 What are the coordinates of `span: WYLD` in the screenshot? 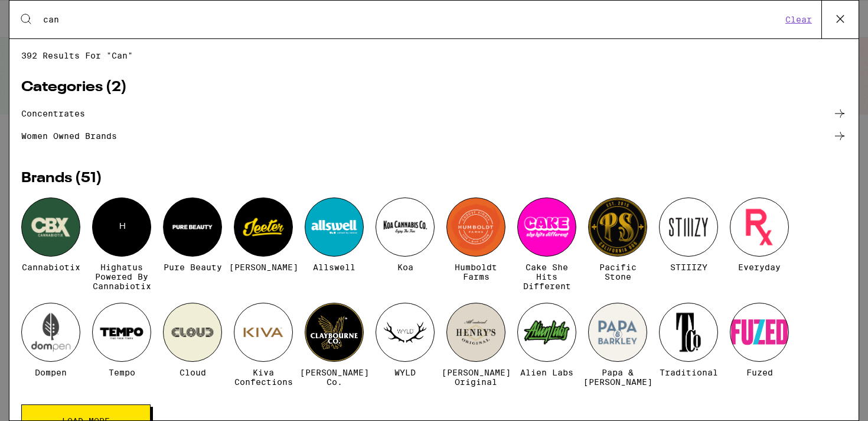 It's located at (405, 372).